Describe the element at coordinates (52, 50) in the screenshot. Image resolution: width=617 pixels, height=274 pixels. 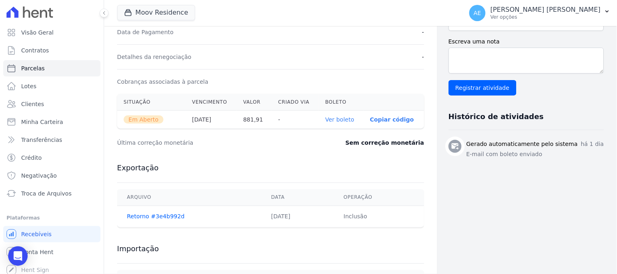
I see `a: Contratos` at that location.